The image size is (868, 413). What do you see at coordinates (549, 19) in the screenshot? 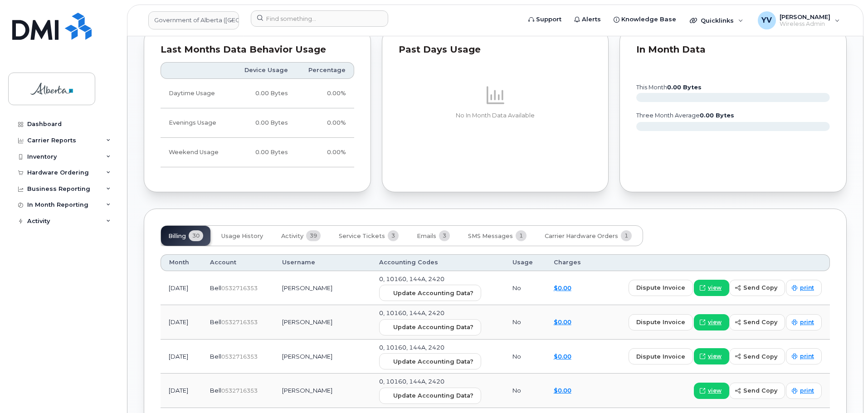
I see `span: Support` at bounding box center [549, 19].